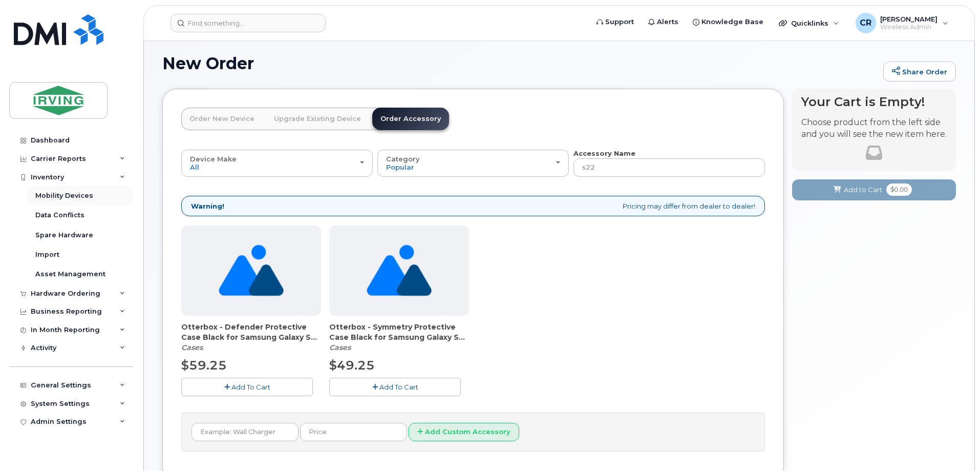 The height and width of the screenshot is (471, 980). What do you see at coordinates (411, 119) in the screenshot?
I see `a: Order Accessory` at bounding box center [411, 119].